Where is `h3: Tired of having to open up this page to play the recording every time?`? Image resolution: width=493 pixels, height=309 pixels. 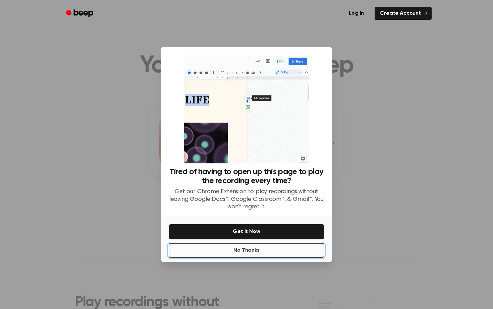 h3: Tired of having to open up this page to play the recording every time? is located at coordinates (246, 177).